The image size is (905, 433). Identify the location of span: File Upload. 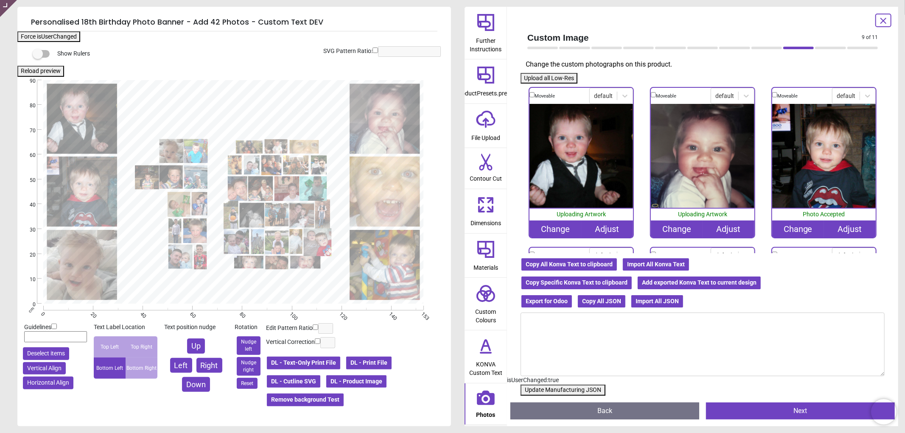
(486, 136).